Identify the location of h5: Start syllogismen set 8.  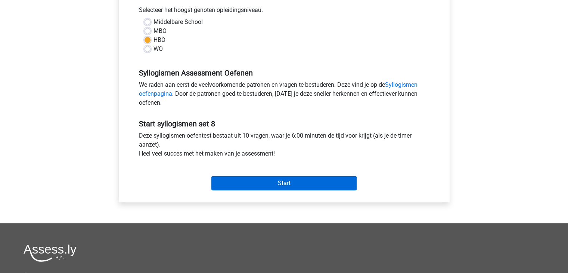
(284, 124).